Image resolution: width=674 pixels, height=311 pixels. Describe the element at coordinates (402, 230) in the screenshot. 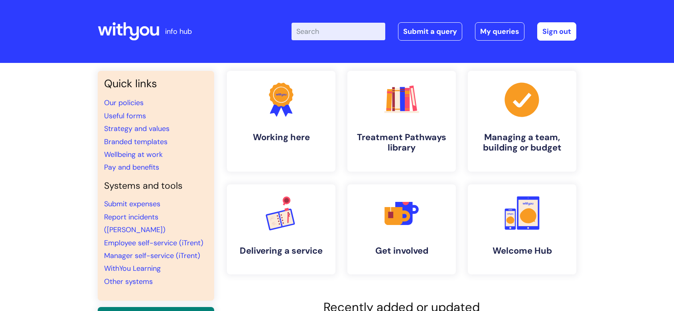

I see `a: Get involved` at that location.